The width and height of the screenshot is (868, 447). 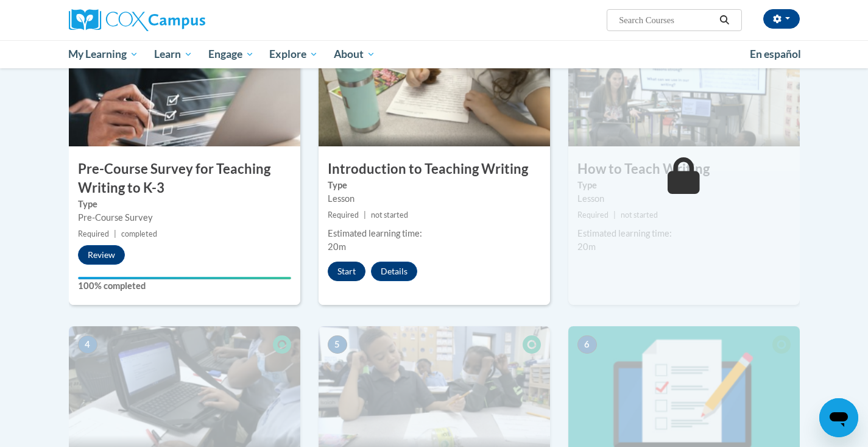 What do you see at coordinates (775, 54) in the screenshot?
I see `a: En español` at bounding box center [775, 54].